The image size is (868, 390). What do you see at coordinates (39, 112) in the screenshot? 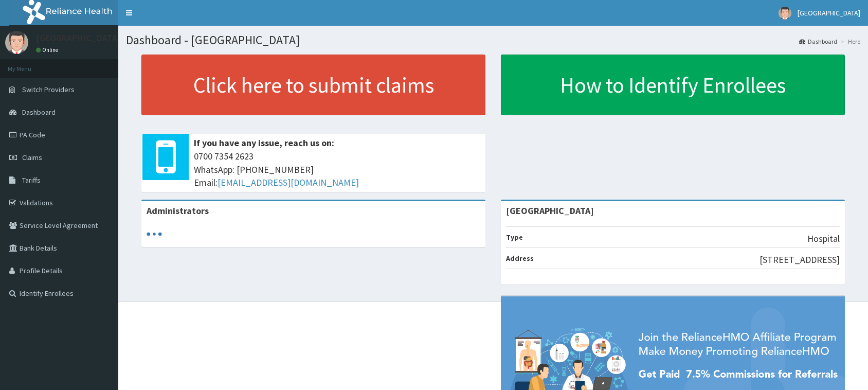
I see `span: Dashboard` at bounding box center [39, 112].